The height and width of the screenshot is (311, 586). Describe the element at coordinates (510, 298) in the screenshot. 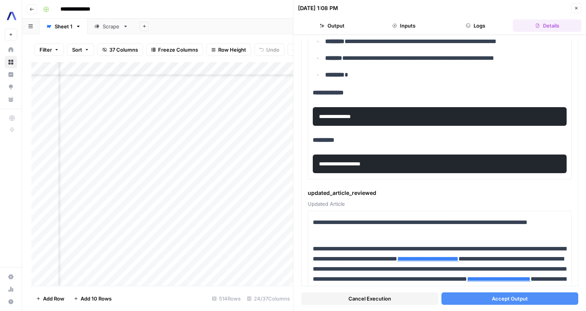

I see `button: Accept Output` at that location.